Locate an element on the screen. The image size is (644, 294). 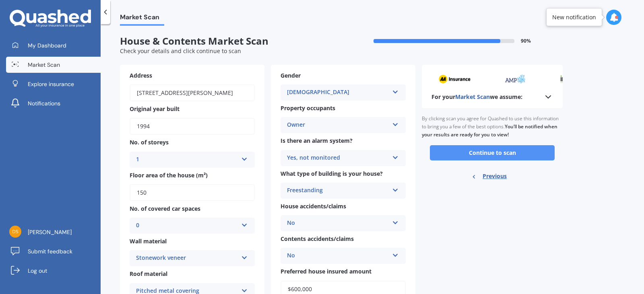
span: Submit feedback is located at coordinates (50, 252).